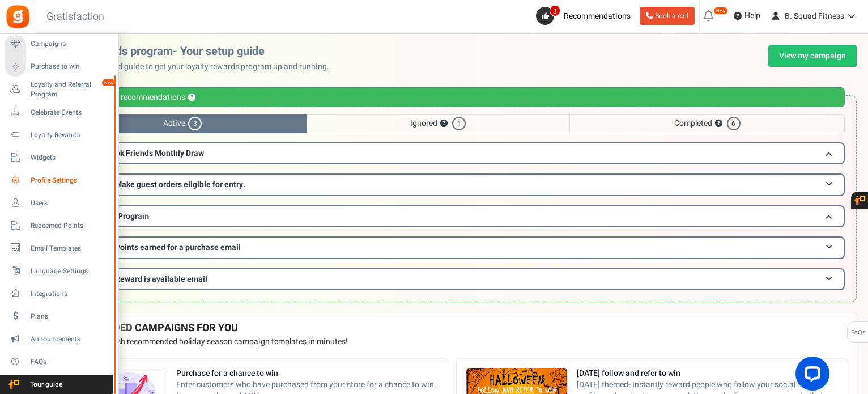  What do you see at coordinates (452, 342) in the screenshot?
I see `p: Preview and launch recommended holiday season campaign templates in minutes!` at bounding box center [452, 342].